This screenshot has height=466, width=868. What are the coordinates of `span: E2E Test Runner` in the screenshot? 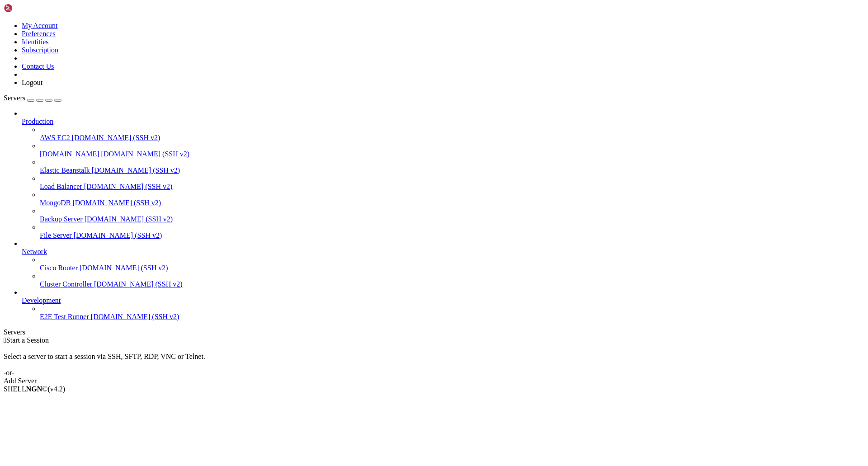 It's located at (64, 316).